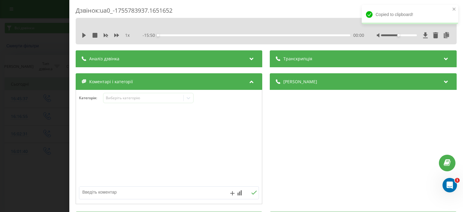  I want to click on span: - 15:50, so click(151, 35).